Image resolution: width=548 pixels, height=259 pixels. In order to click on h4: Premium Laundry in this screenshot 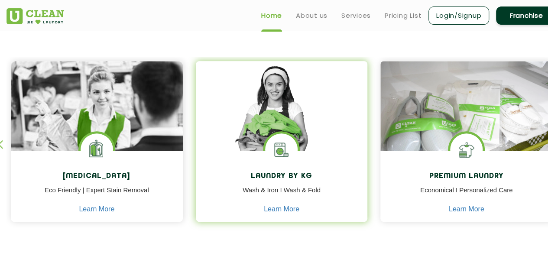, I will do `click(466, 176)`.